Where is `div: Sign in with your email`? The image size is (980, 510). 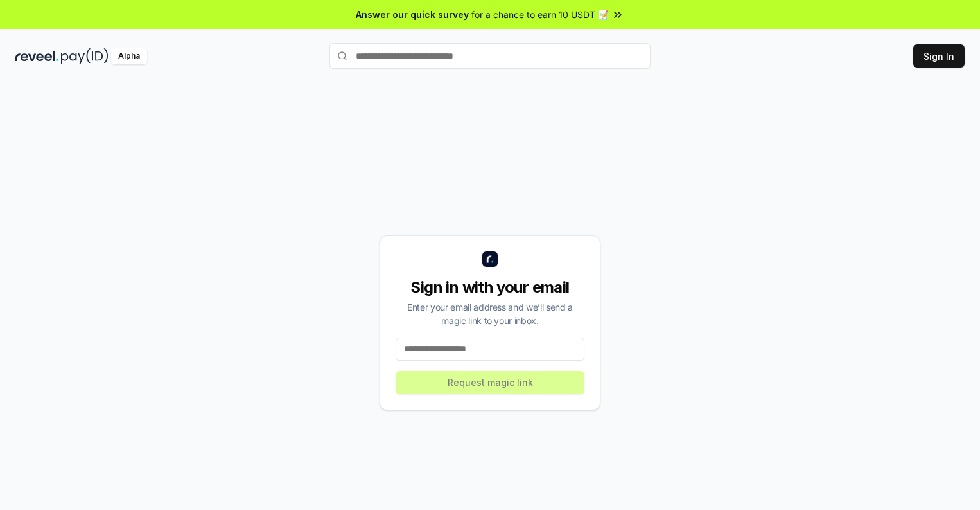 div: Sign in with your email is located at coordinates (490, 288).